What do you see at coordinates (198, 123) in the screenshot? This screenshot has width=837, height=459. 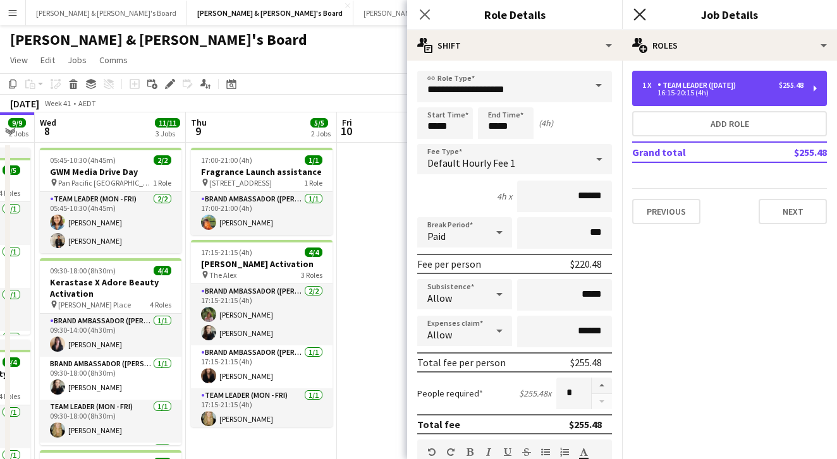 I see `span: Thu` at bounding box center [198, 123].